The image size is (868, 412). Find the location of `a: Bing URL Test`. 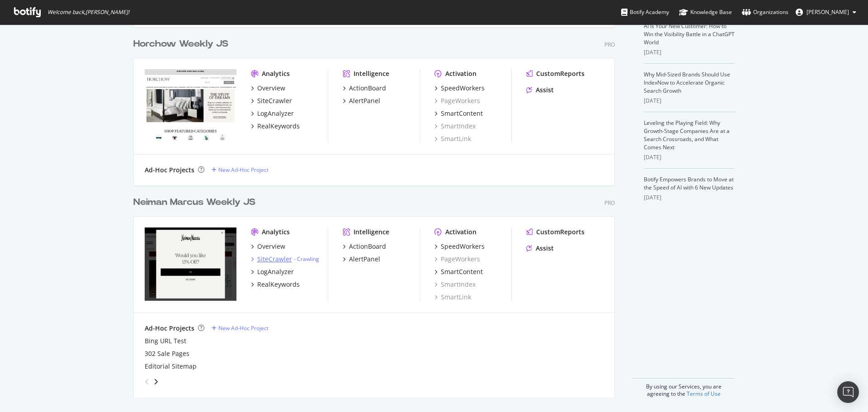

a: Bing URL Test is located at coordinates (166, 341).